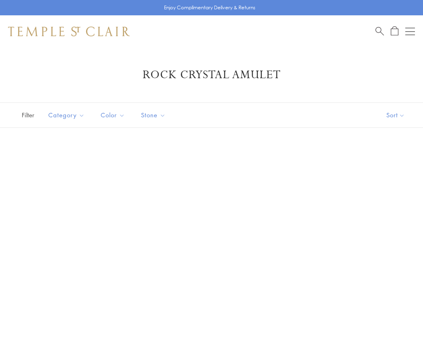 This screenshot has height=358, width=423. Describe the element at coordinates (69, 31) in the screenshot. I see `img: Temple St. Clair` at that location.